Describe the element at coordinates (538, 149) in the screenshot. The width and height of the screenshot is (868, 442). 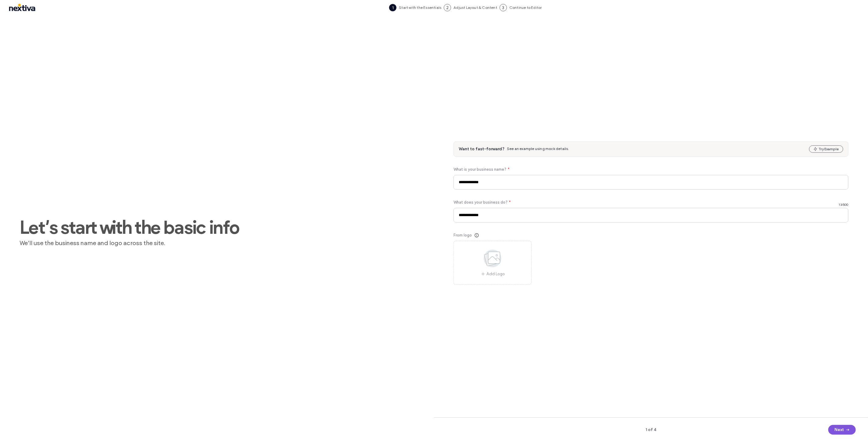
I see `span: See an example using mock details.` at that location.